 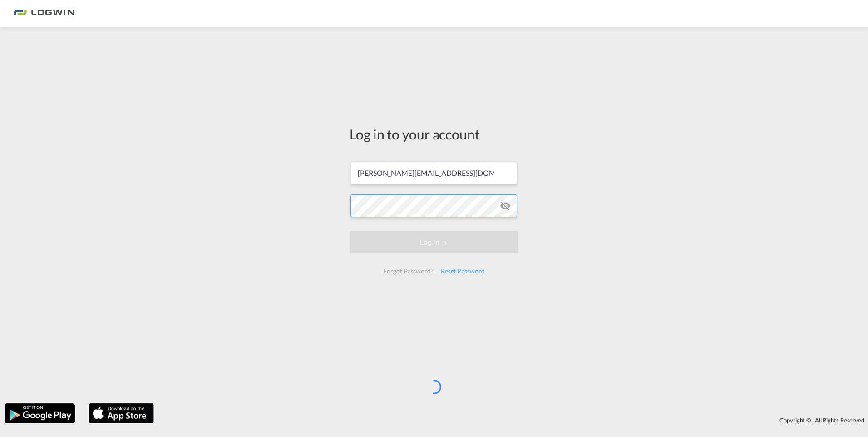 I want to click on img: apple.png, so click(x=121, y=413).